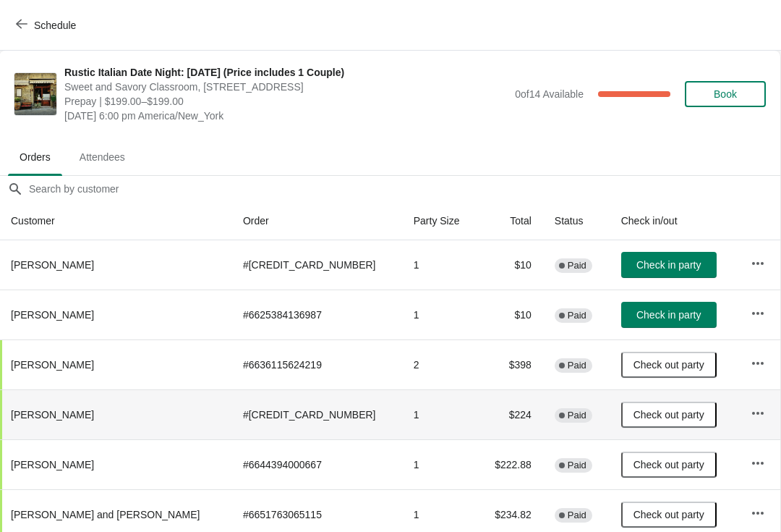 The image size is (781, 532). I want to click on td: 2, so click(440, 364).